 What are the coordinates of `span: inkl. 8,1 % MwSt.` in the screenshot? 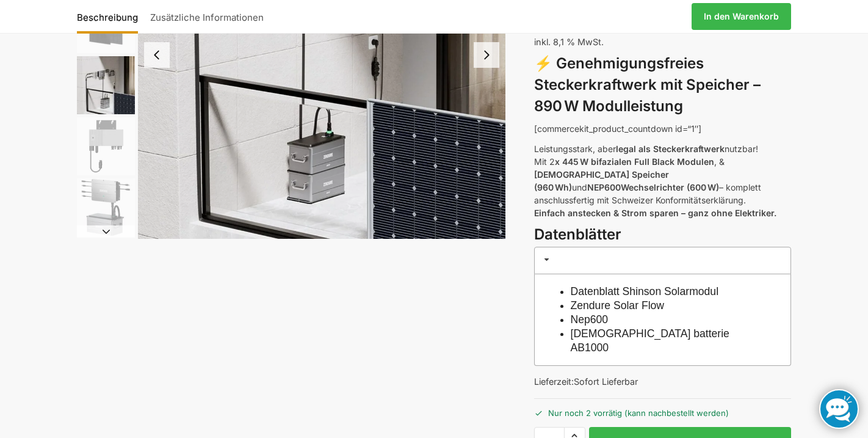 It's located at (569, 41).